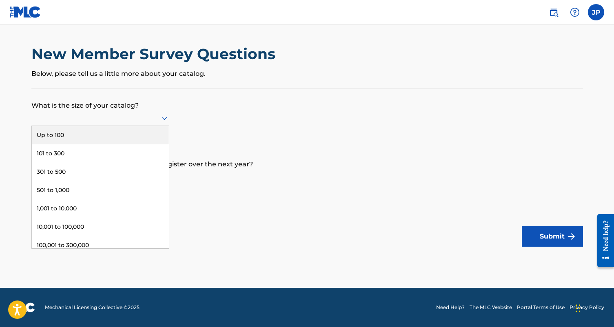 The width and height of the screenshot is (614, 327). Describe the element at coordinates (307, 158) in the screenshot. I see `p: How many works are you expecting to register over the next year?` at that location.